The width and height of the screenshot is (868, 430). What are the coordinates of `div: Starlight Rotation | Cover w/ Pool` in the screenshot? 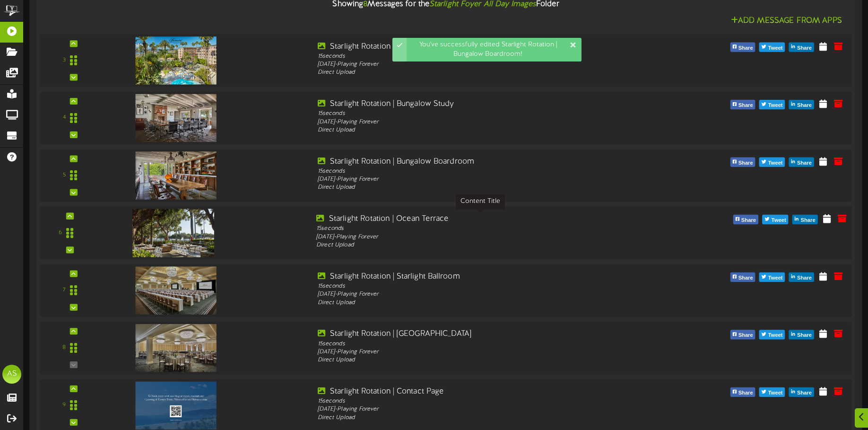 It's located at (479, 46).